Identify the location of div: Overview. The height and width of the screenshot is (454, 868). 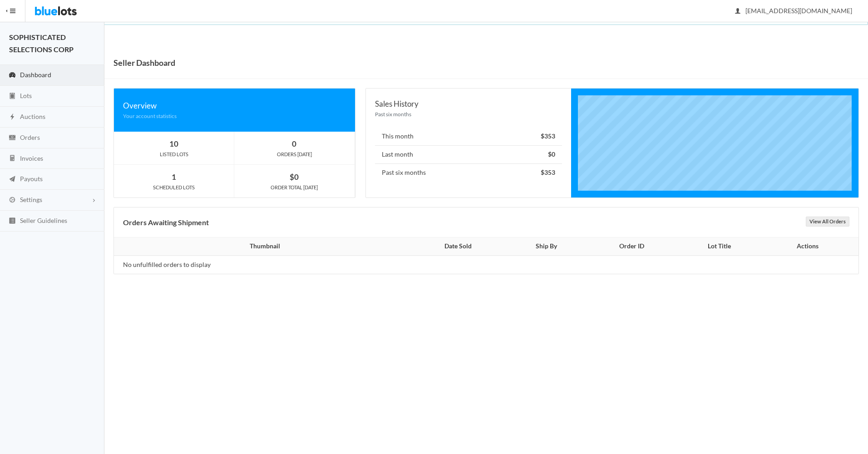
(234, 105).